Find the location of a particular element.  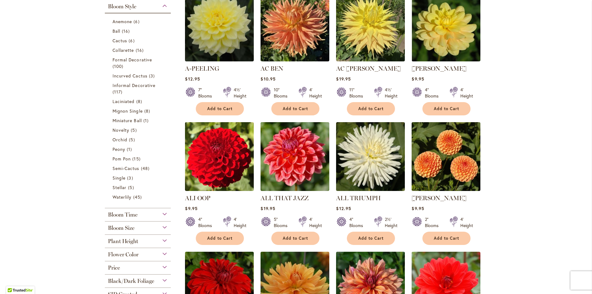

span: 45 is located at coordinates (138, 197).